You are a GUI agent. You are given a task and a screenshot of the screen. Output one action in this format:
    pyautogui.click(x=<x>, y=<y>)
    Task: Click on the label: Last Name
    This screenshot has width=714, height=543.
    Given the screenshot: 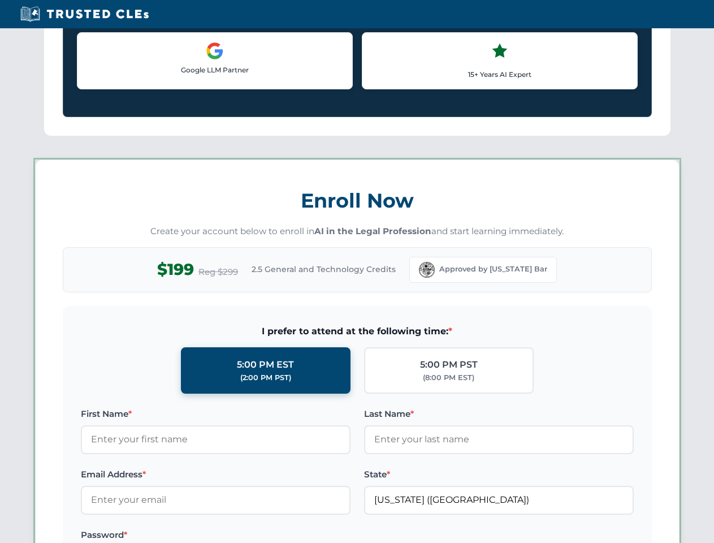 What is the action you would take?
    pyautogui.click(x=499, y=414)
    